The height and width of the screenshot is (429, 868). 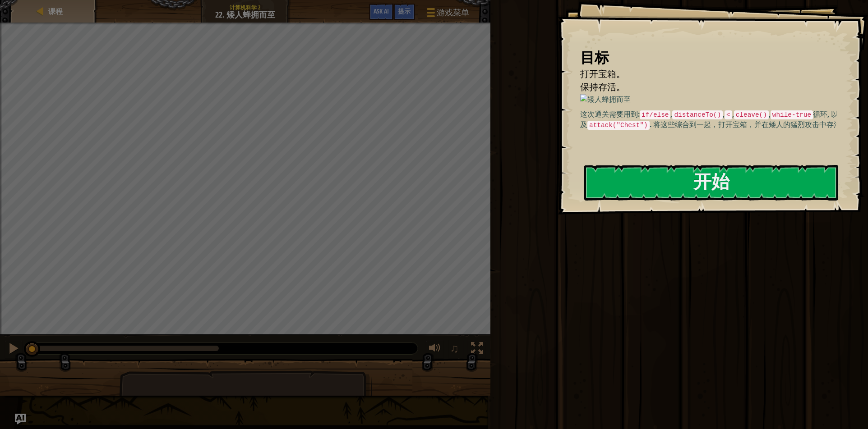 What do you see at coordinates (655, 115) in the screenshot?
I see `code: if/else` at bounding box center [655, 115].